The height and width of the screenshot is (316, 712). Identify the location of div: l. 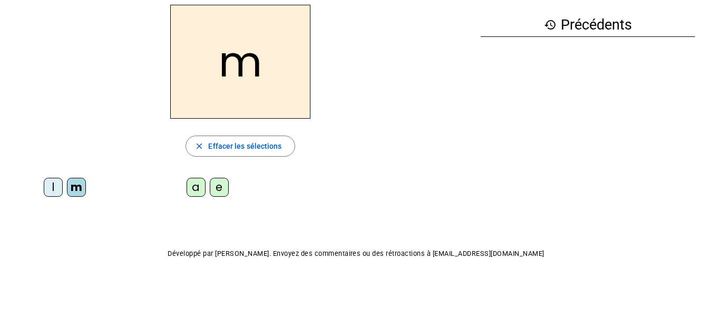
(53, 187).